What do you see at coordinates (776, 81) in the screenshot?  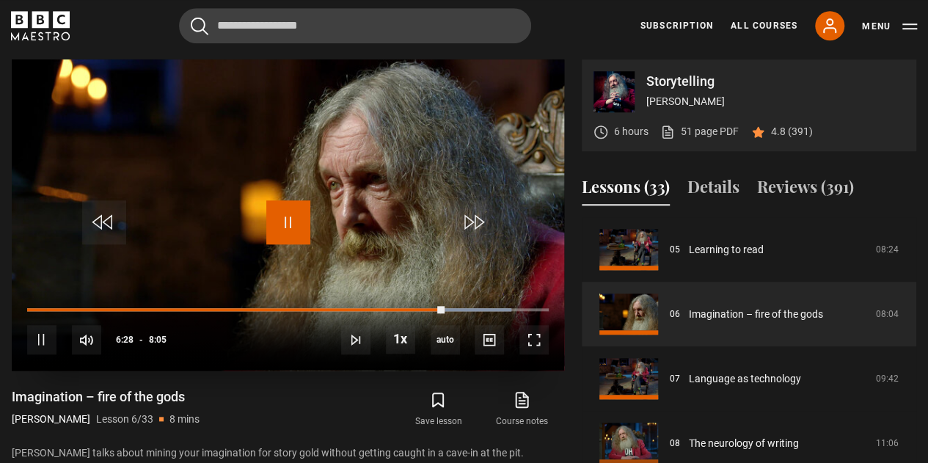 I see `p: Storytelling` at bounding box center [776, 81].